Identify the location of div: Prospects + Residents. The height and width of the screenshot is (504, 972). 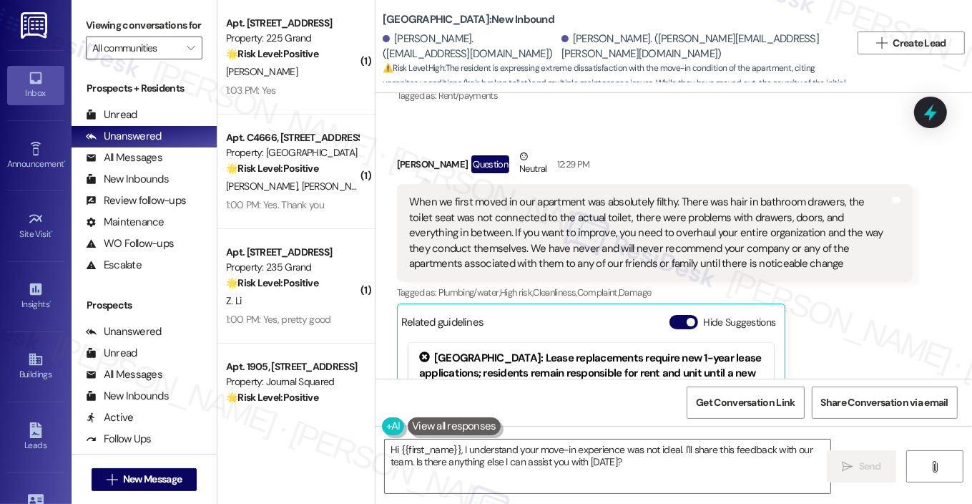
(144, 88).